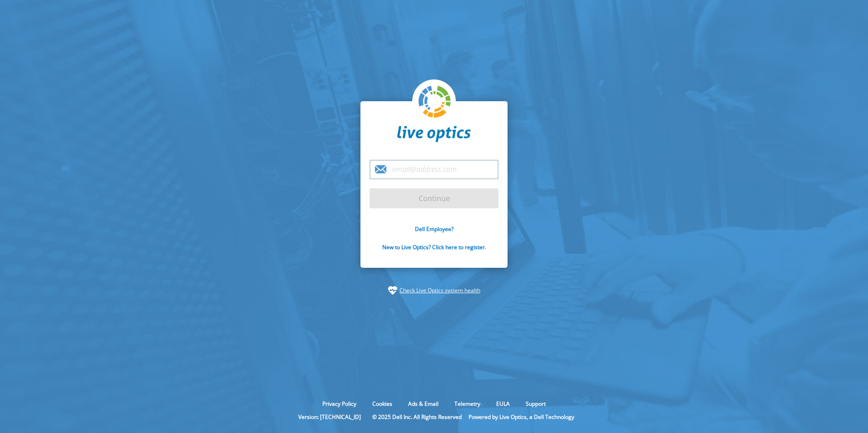 The height and width of the screenshot is (433, 868). Describe the element at coordinates (434, 134) in the screenshot. I see `img: liveoptics-word.svg` at that location.